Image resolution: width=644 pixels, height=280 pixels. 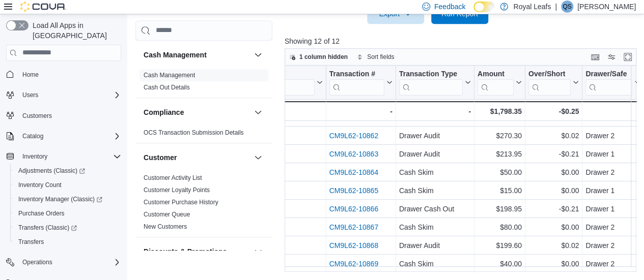 What do you see at coordinates (567, 6) in the screenshot?
I see `div: Qadeer Shah` at bounding box center [567, 6].